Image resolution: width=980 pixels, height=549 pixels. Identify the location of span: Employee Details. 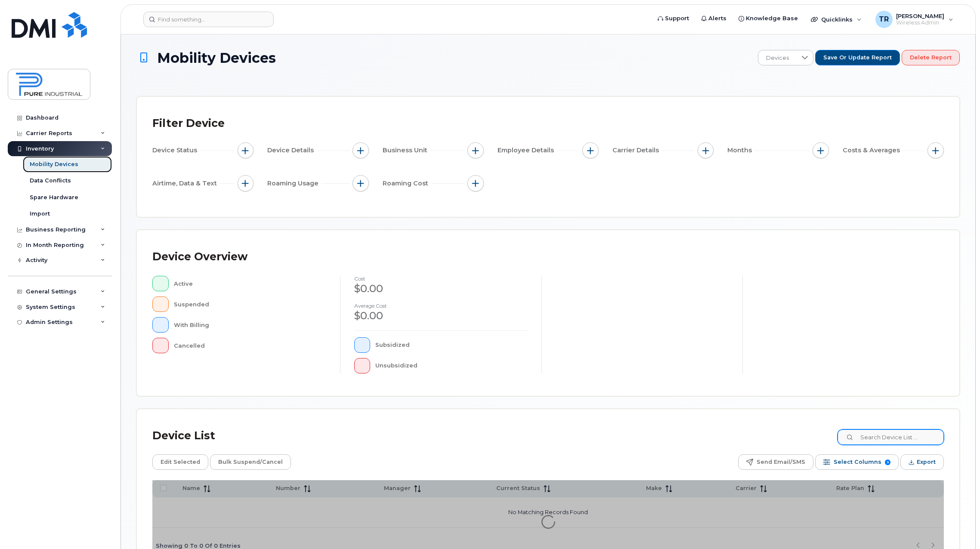
(527, 150).